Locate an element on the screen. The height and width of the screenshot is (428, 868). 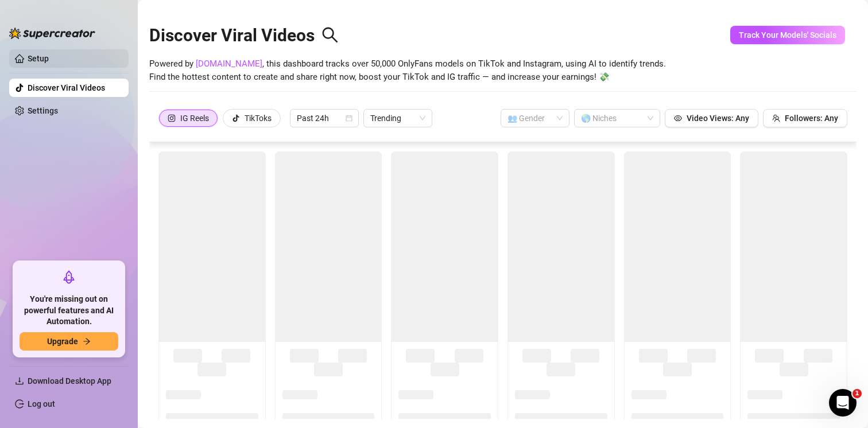
span: Trending is located at coordinates (398, 118).